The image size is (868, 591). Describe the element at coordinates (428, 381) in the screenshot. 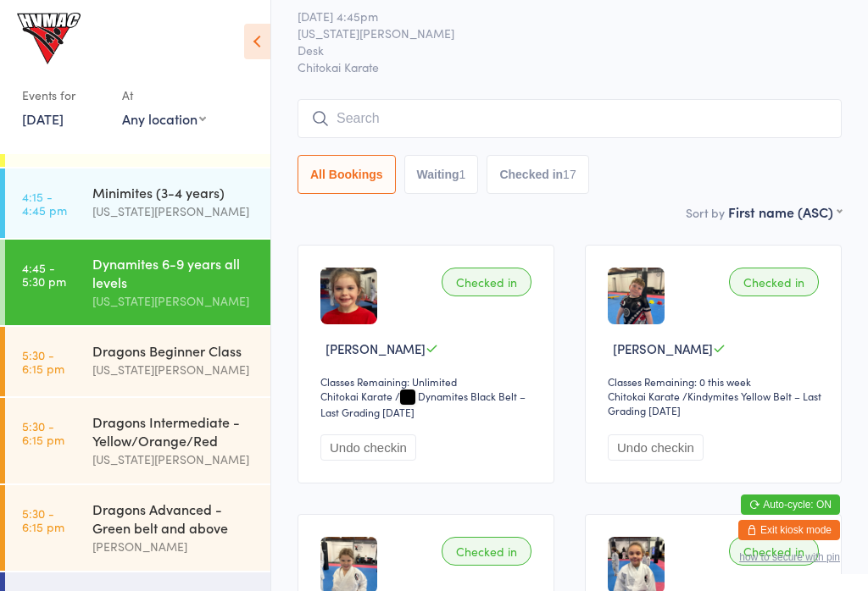

I see `div: Classes Remaining: Unlimited` at that location.